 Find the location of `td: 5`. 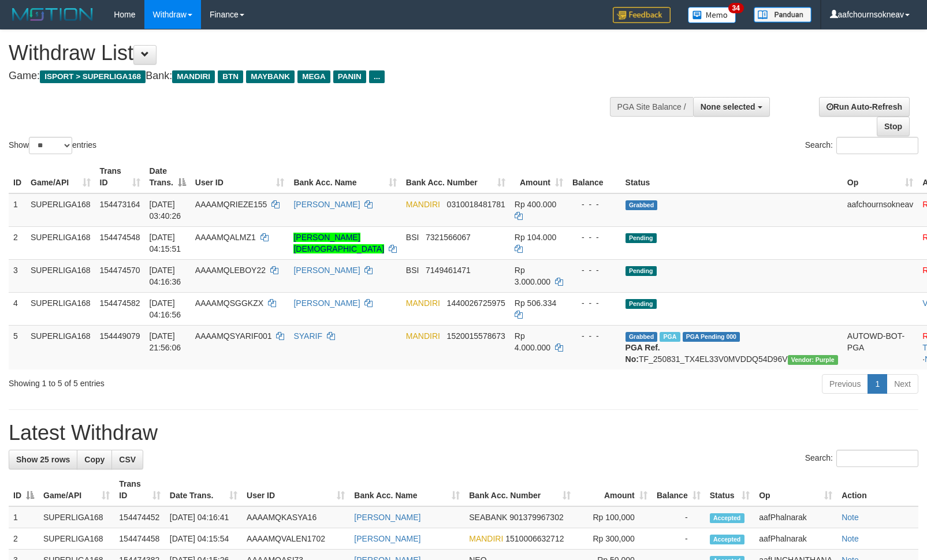

td: 5 is located at coordinates (18, 347).